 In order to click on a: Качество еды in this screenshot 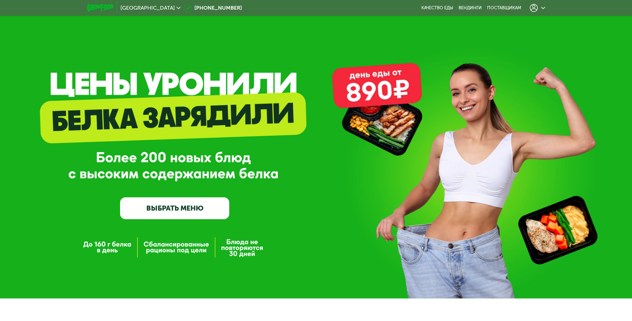, I will do `click(437, 8)`.